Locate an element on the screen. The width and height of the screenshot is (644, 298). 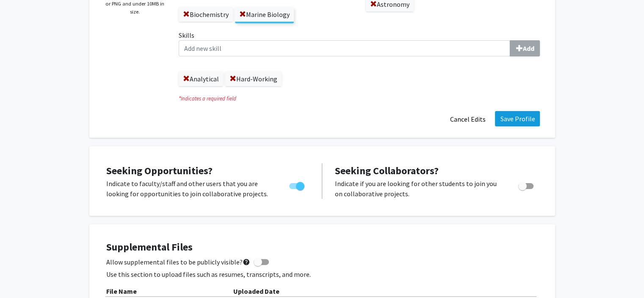
h4: Supplemental Files is located at coordinates (322, 247).